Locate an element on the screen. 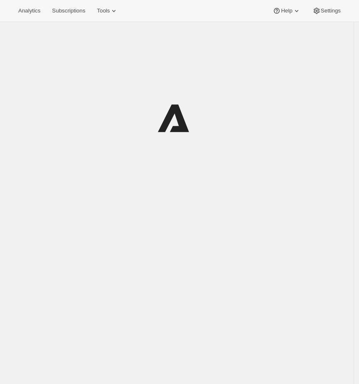  span: Help is located at coordinates (286, 11).